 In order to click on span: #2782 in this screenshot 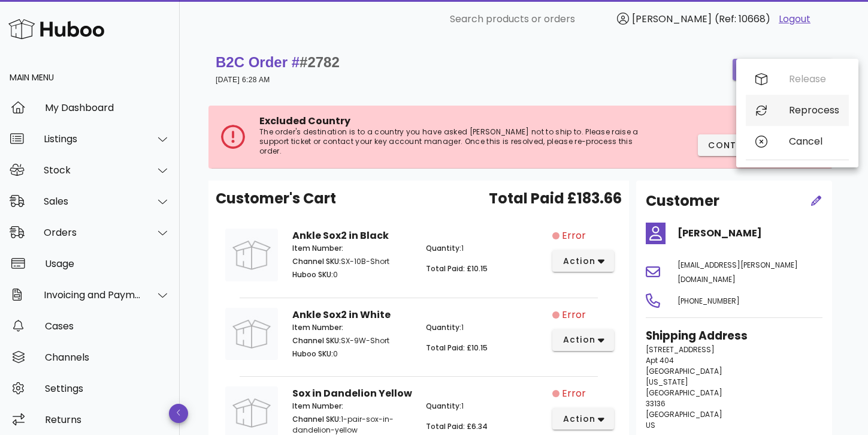, I will do `click(320, 62)`.